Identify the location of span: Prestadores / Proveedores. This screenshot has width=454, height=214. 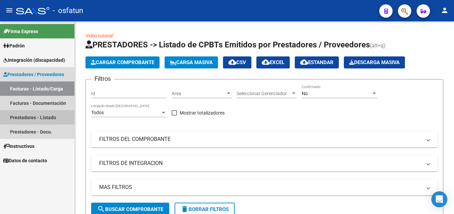
(34, 74).